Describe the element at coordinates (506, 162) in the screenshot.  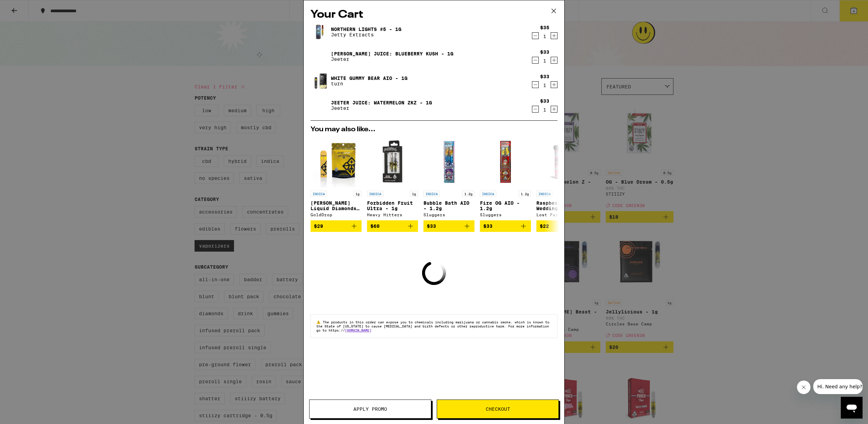
I see `img: Sluggers - Fire OG AIO - 1.2g` at that location.